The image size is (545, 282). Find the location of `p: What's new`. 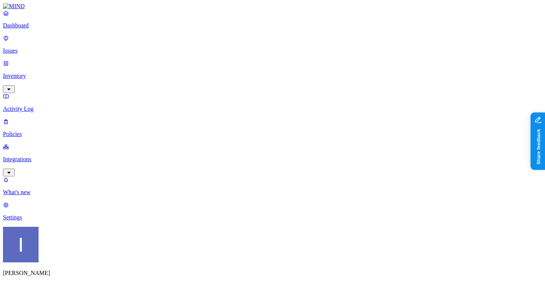

p: What's new is located at coordinates (273, 192).